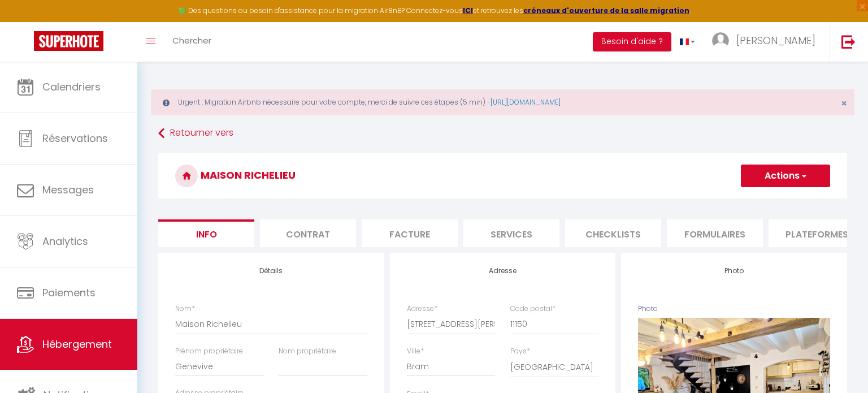  I want to click on li: Contrat, so click(308, 233).